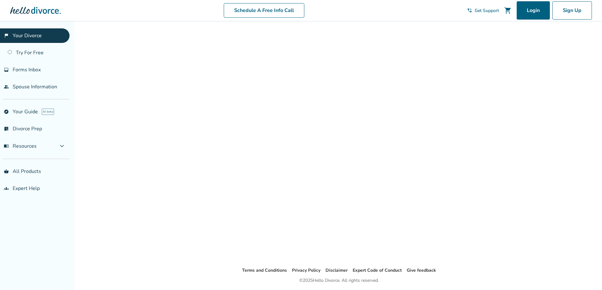  What do you see at coordinates (62, 146) in the screenshot?
I see `span: expand_more` at bounding box center [62, 146].